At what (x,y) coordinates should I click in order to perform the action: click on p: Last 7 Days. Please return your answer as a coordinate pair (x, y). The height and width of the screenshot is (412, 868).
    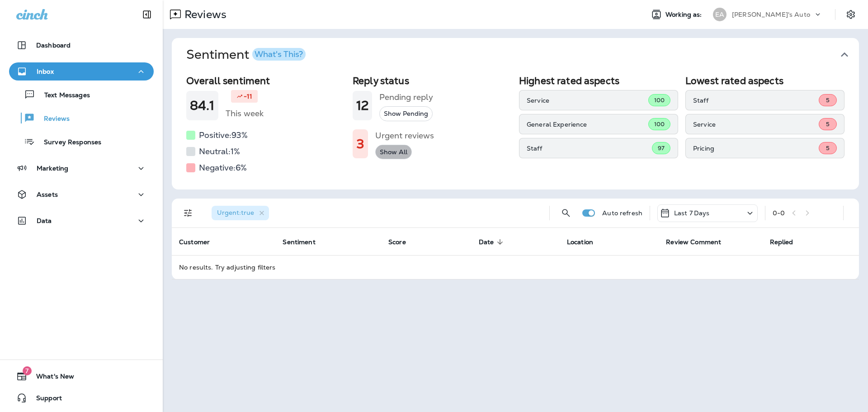
    Looking at the image, I should click on (692, 213).